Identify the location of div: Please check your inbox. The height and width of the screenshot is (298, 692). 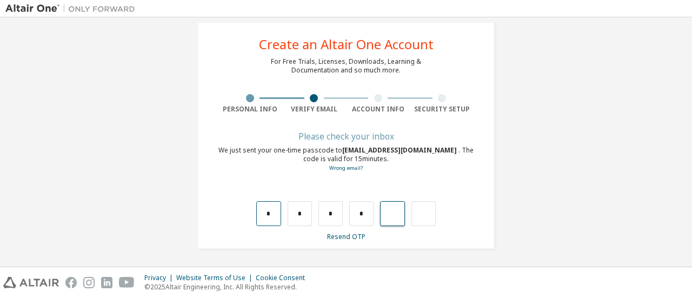
(346, 136).